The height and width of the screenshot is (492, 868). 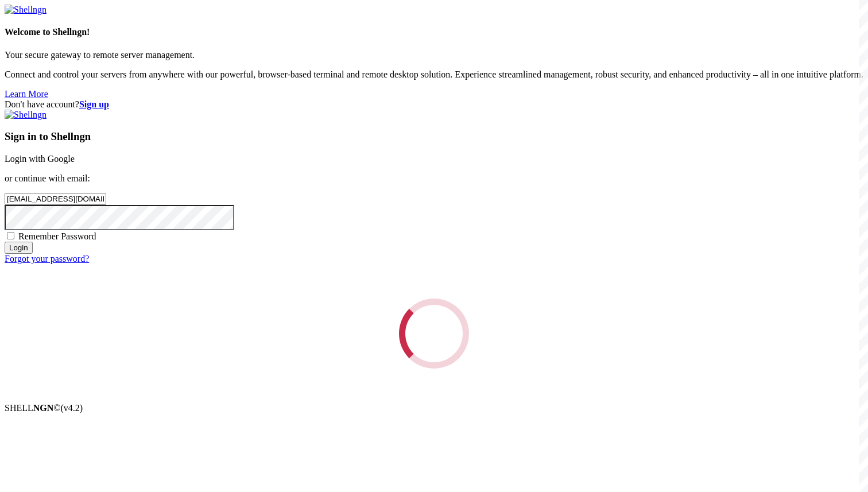 I want to click on a: Forgot your password?, so click(x=46, y=259).